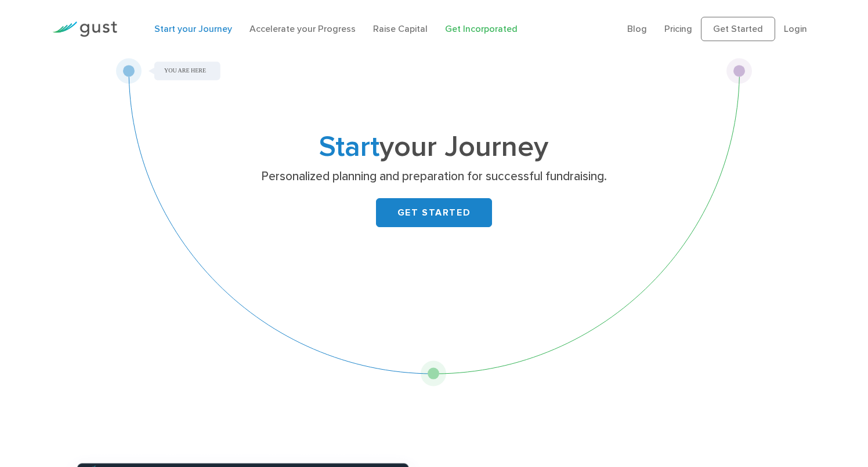  Describe the element at coordinates (434, 147) in the screenshot. I see `h1: your Journey` at that location.